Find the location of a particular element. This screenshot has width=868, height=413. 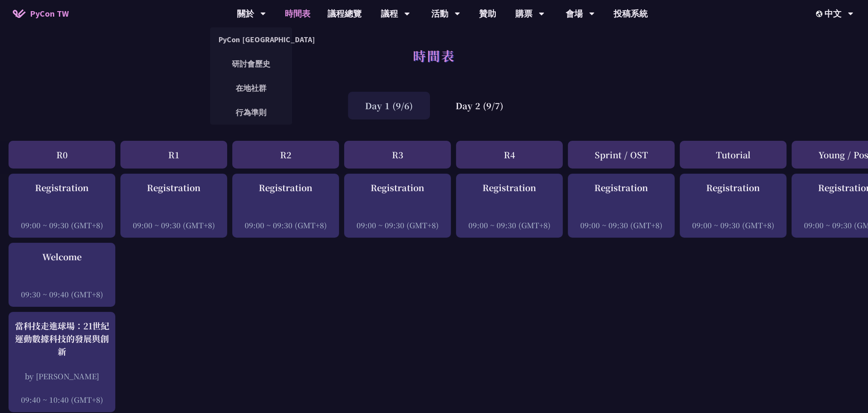

h1: 時間表 is located at coordinates (434, 55).